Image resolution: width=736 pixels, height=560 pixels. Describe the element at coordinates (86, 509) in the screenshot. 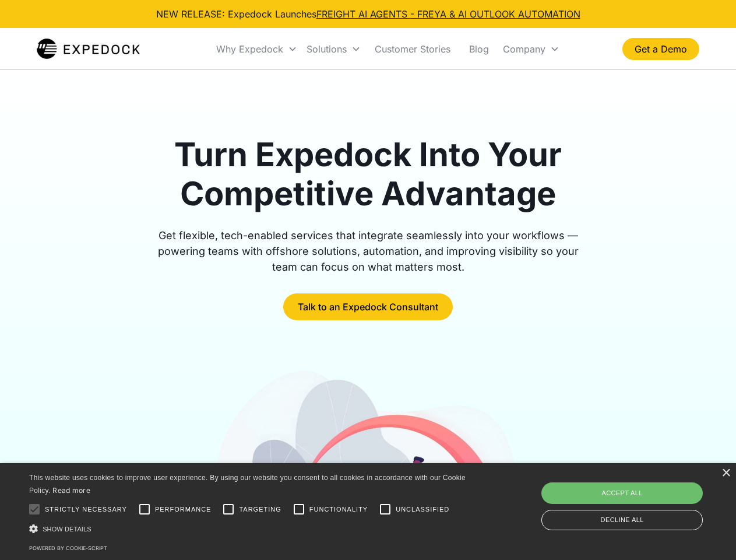

I see `span: Strictly necessary` at that location.